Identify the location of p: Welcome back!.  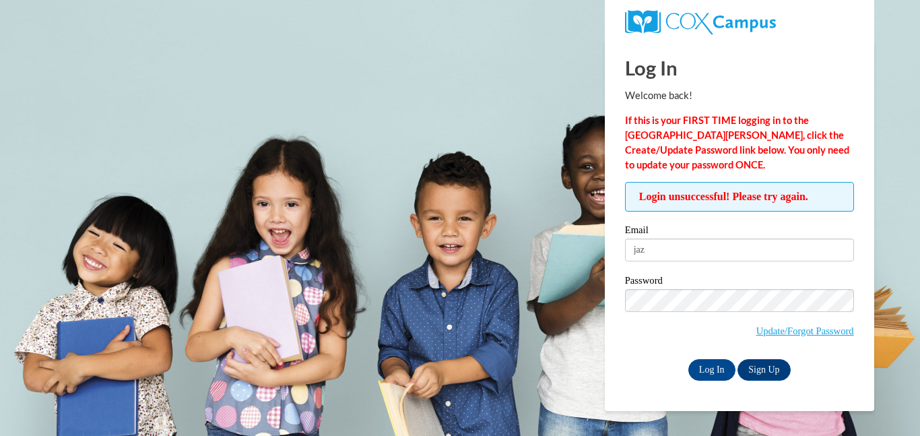
(739, 96).